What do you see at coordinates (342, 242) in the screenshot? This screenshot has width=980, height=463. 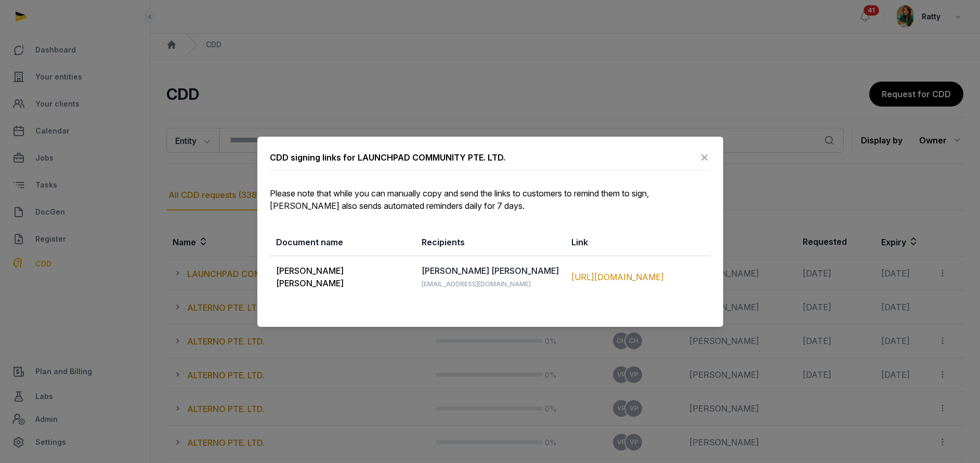 I see `th: Document name` at bounding box center [342, 242].